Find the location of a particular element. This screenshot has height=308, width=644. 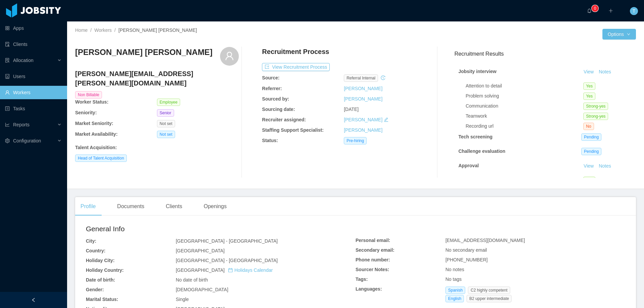

i: icon: setting is located at coordinates (7, 141).